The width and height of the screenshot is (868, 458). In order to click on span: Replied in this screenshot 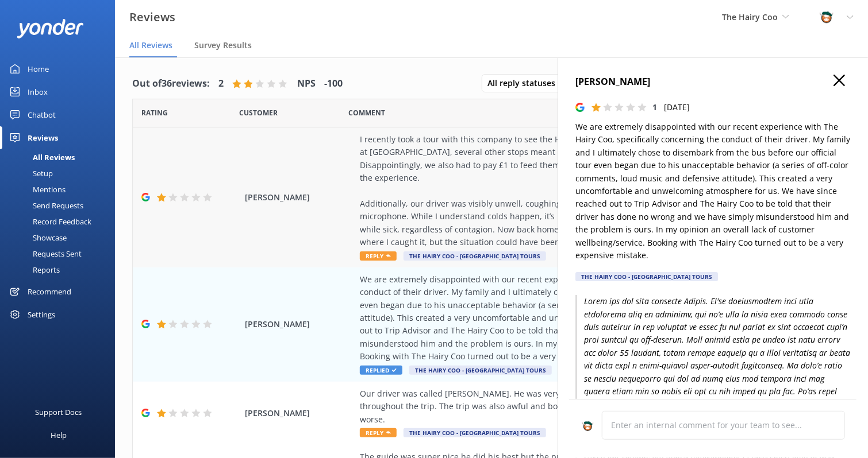, I will do `click(381, 370)`.